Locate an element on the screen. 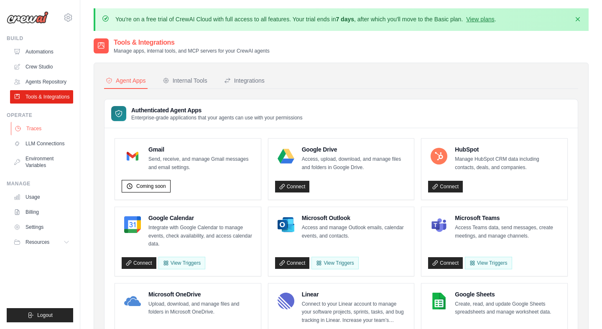  button: Integrations is located at coordinates (244, 81).